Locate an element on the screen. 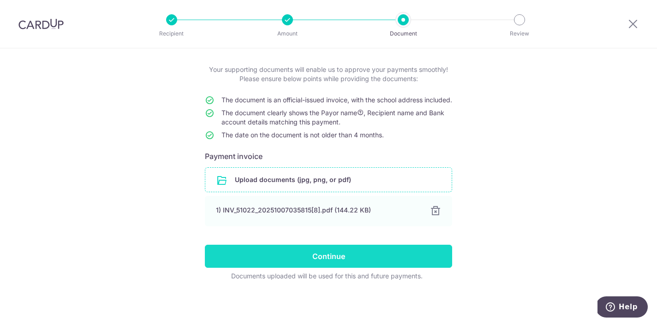 This screenshot has width=657, height=324. div: Documents uploaded will be used for this and future payments. is located at coordinates (326, 276).